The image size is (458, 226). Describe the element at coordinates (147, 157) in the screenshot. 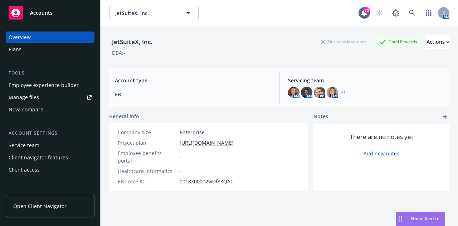

I see `div: Employee benefits portal` at that location.